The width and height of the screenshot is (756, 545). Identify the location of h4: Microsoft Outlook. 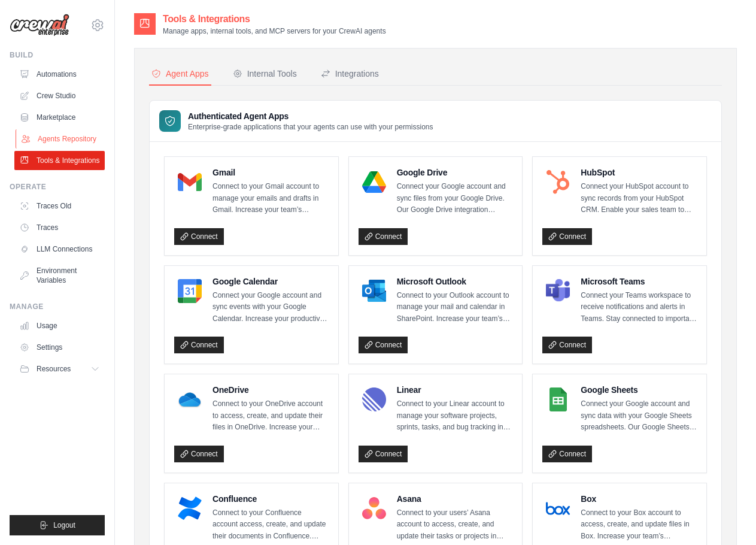
(455, 281).